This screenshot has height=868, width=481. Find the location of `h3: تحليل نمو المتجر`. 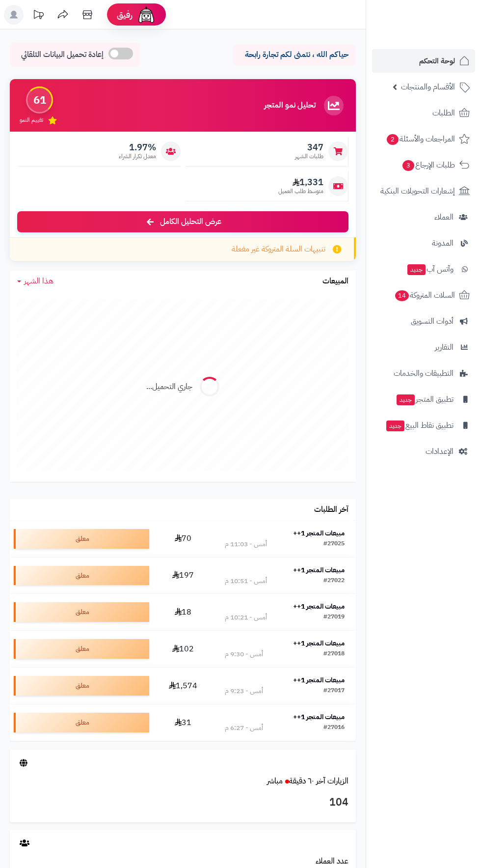

h3: تحليل نمو المتجر is located at coordinates (289, 106).